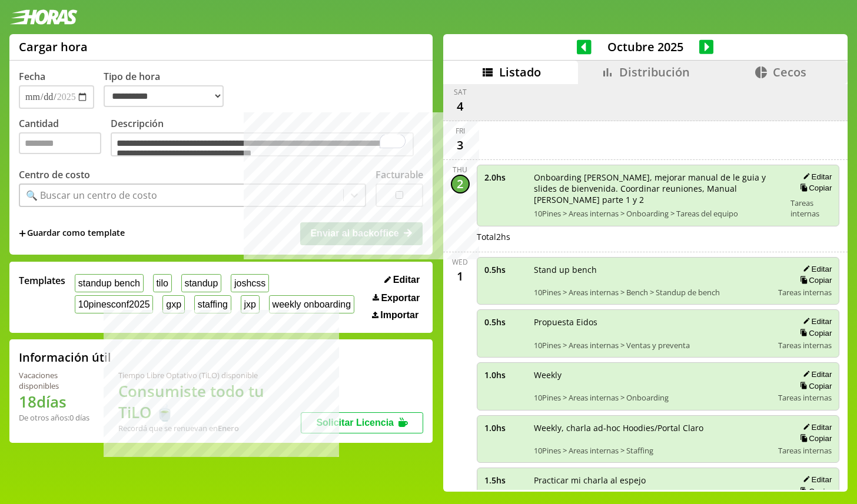  What do you see at coordinates (658, 236) in the screenshot?
I see `div: Total 2 hs` at bounding box center [658, 236].